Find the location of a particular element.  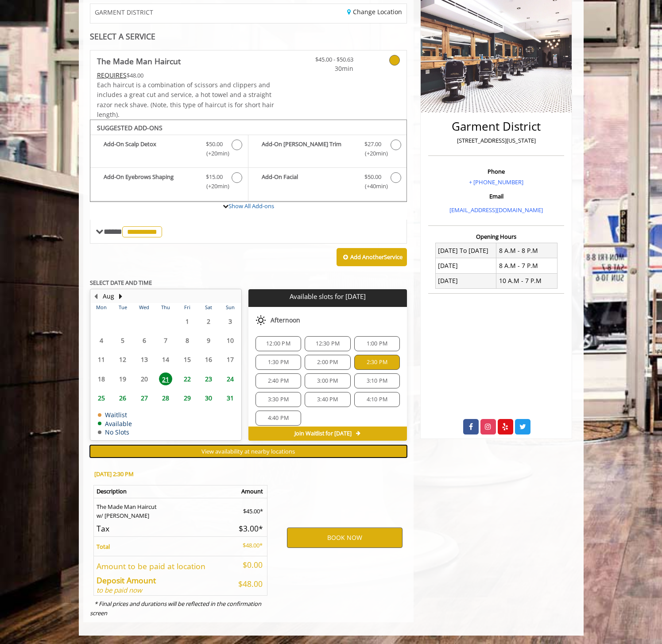

button: Previous Month is located at coordinates (96, 296).